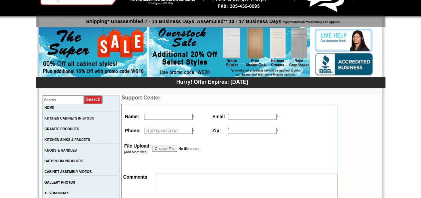 Image resolution: width=421 pixels, height=198 pixels. I want to click on td: Support Center, so click(229, 98).